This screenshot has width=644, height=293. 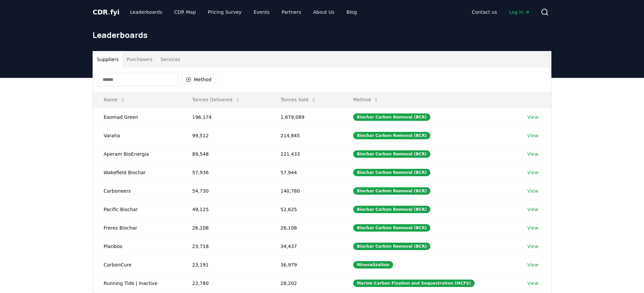 What do you see at coordinates (352, 12) in the screenshot?
I see `a: Blog` at bounding box center [352, 12].